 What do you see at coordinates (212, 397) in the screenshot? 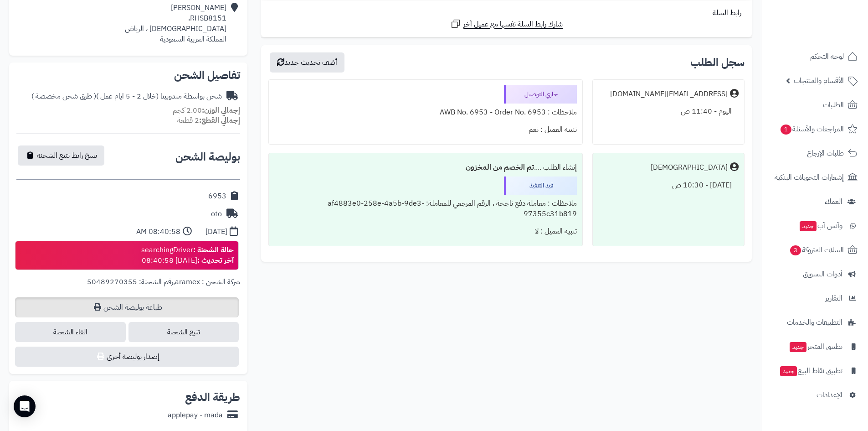
I see `h2: طريقة الدفع` at bounding box center [212, 397].